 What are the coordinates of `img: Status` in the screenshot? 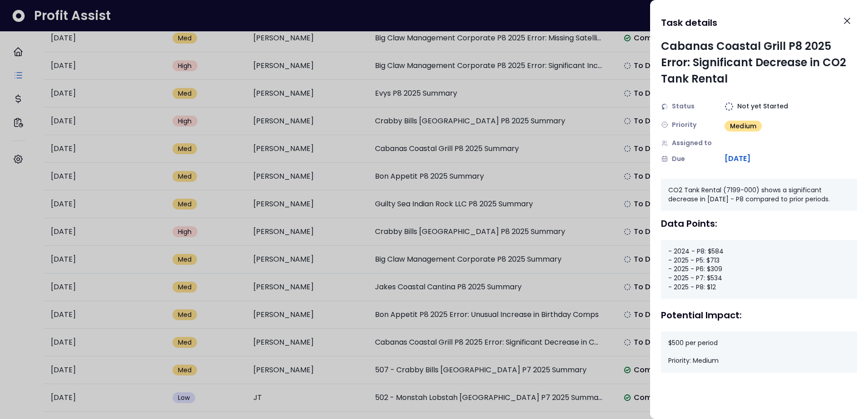 It's located at (664, 106).